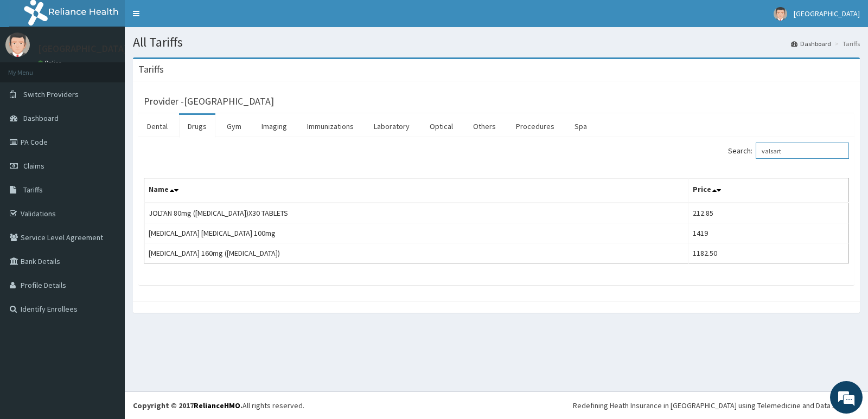  I want to click on a: Laboratory, so click(391, 126).